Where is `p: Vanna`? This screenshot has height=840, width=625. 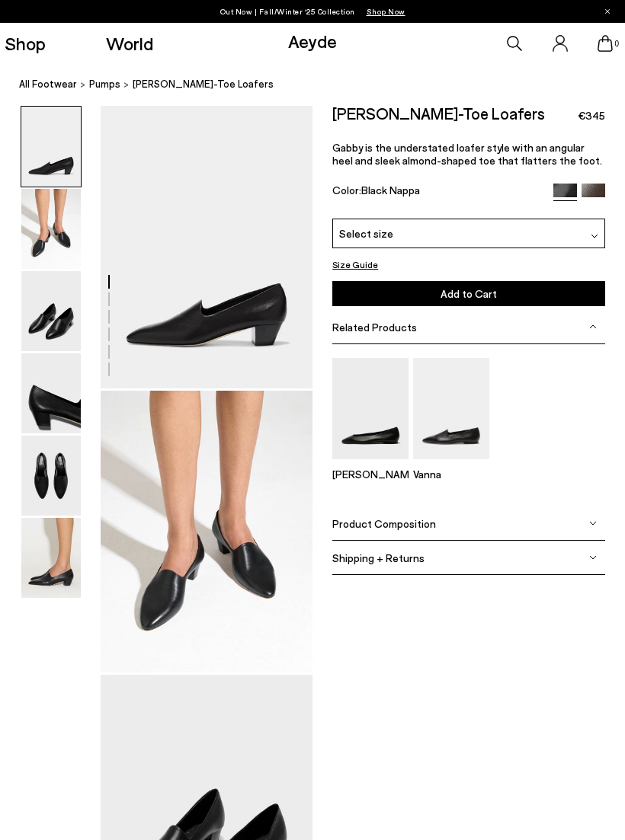
p: Vanna is located at coordinates (451, 474).